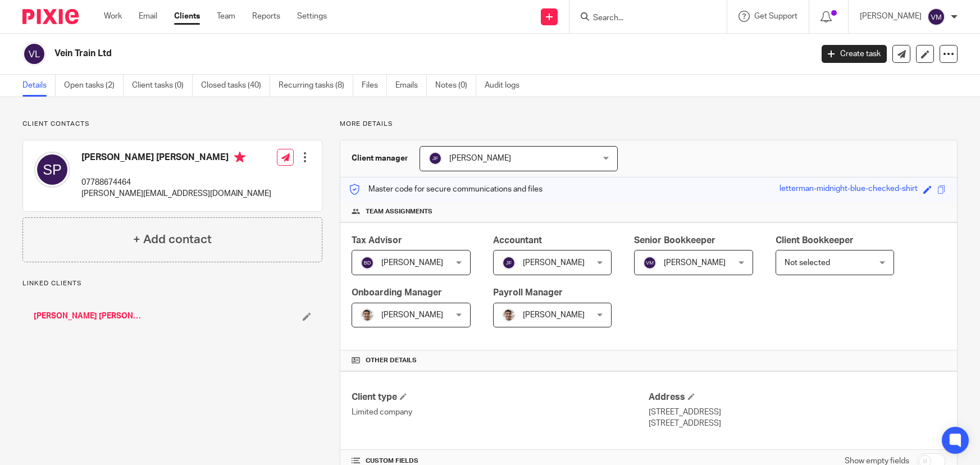 The image size is (980, 465). I want to click on h4: Address, so click(797, 398).